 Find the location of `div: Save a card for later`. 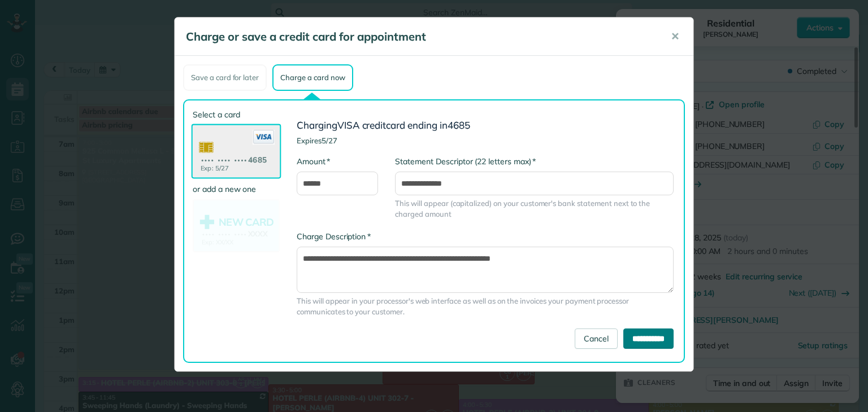

div: Save a card for later is located at coordinates (225, 78).